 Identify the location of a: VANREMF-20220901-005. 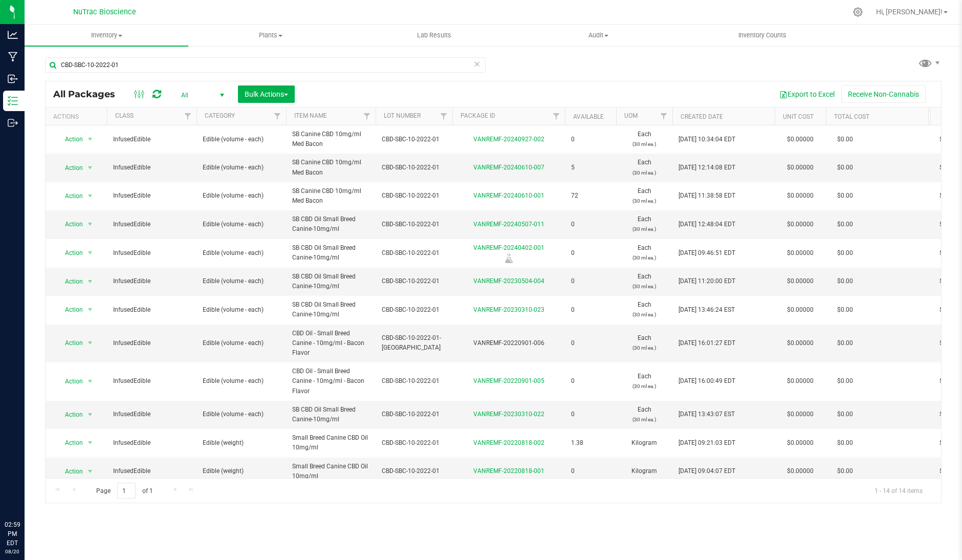
(509, 381).